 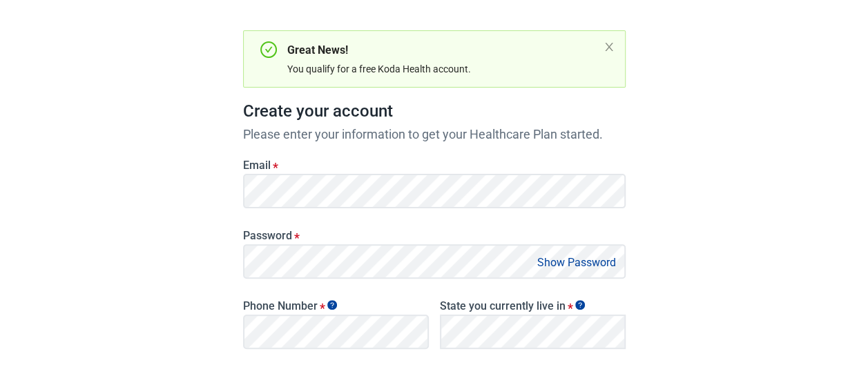 I want to click on span: check-circle, so click(x=268, y=50).